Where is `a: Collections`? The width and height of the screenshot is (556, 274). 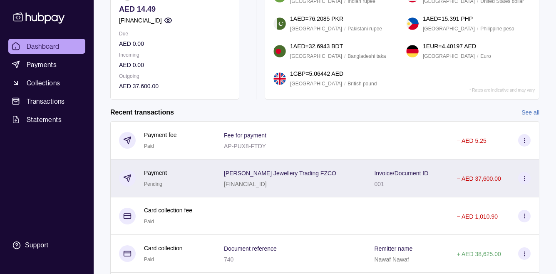 a: Collections is located at coordinates (47, 83).